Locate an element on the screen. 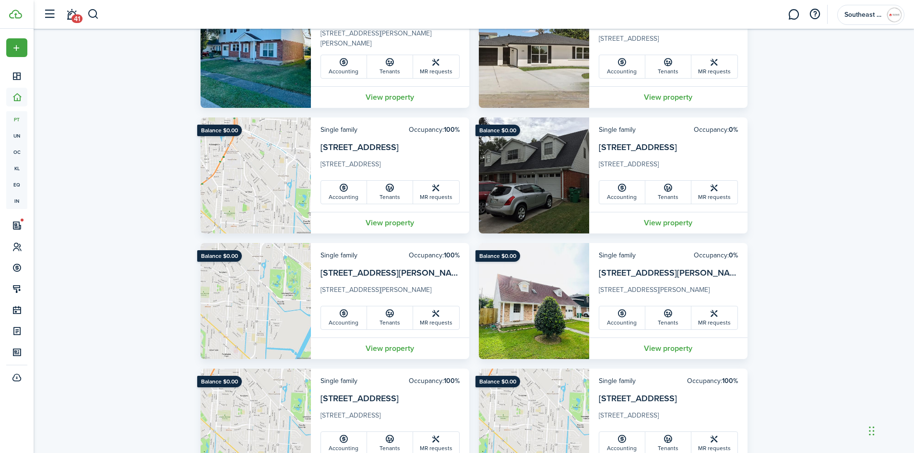 The height and width of the screenshot is (453, 914). span: eq is located at coordinates (17, 185).